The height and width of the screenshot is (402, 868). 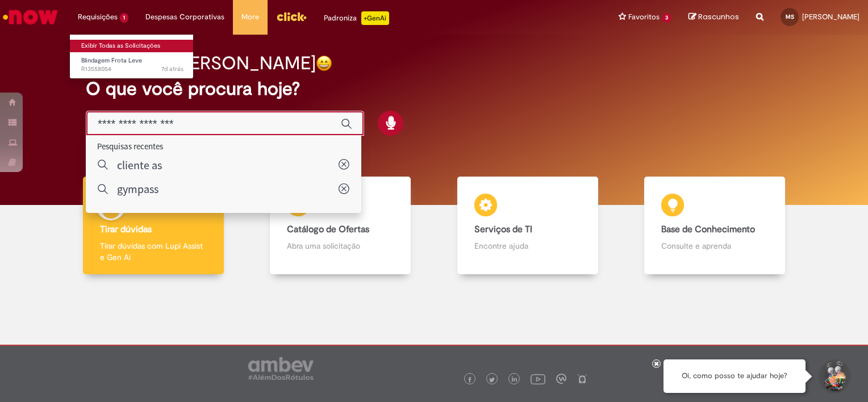 What do you see at coordinates (250, 17) in the screenshot?
I see `span: More` at bounding box center [250, 17].